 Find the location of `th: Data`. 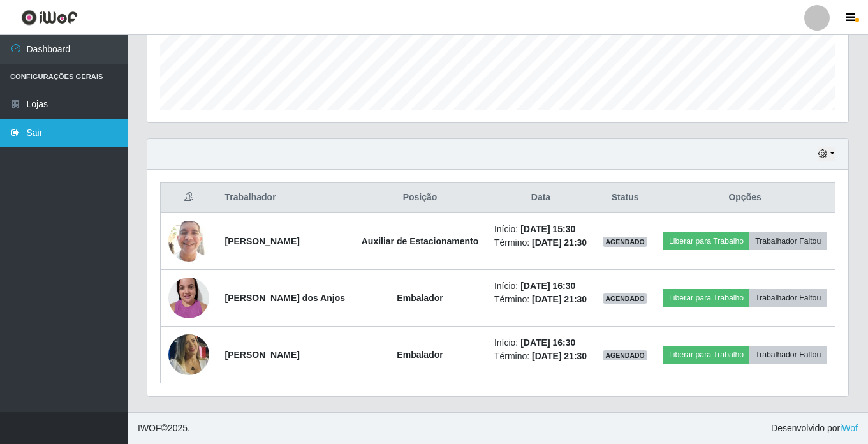

th: Data is located at coordinates (541, 197).